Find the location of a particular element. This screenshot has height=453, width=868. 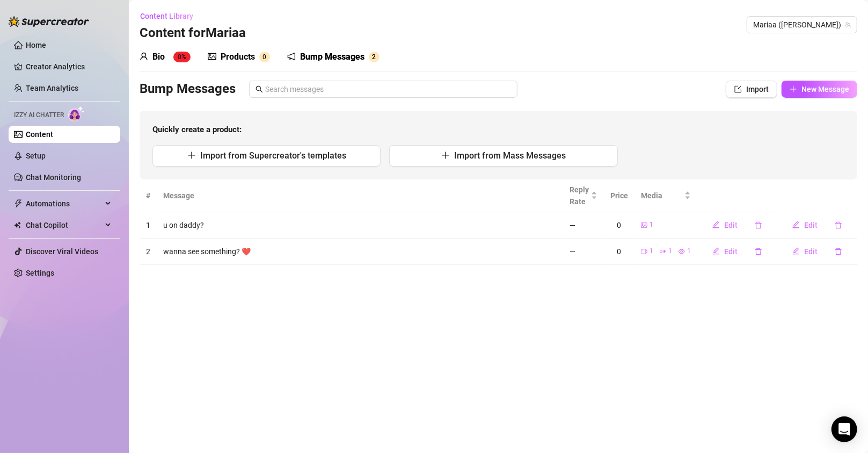

span: Mariaa (mariaaskyy) is located at coordinates (802, 24).